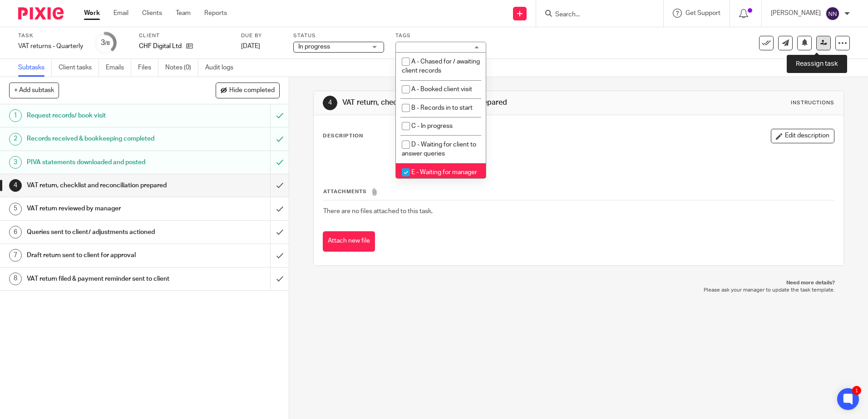 This screenshot has width=868, height=419. Describe the element at coordinates (50, 46) in the screenshot. I see `div: VAT returns - Quarterly` at that location.